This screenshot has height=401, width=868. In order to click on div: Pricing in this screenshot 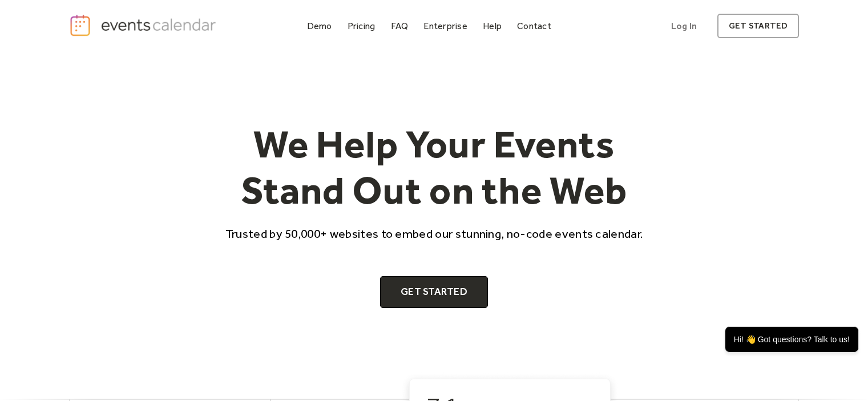, I will do `click(361, 25)`.